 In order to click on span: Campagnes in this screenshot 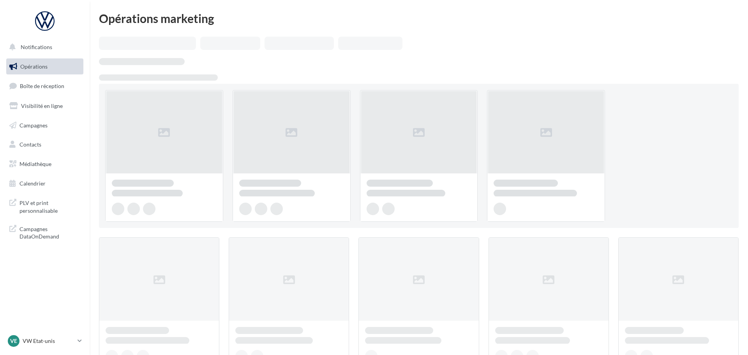, I will do `click(33, 125)`.